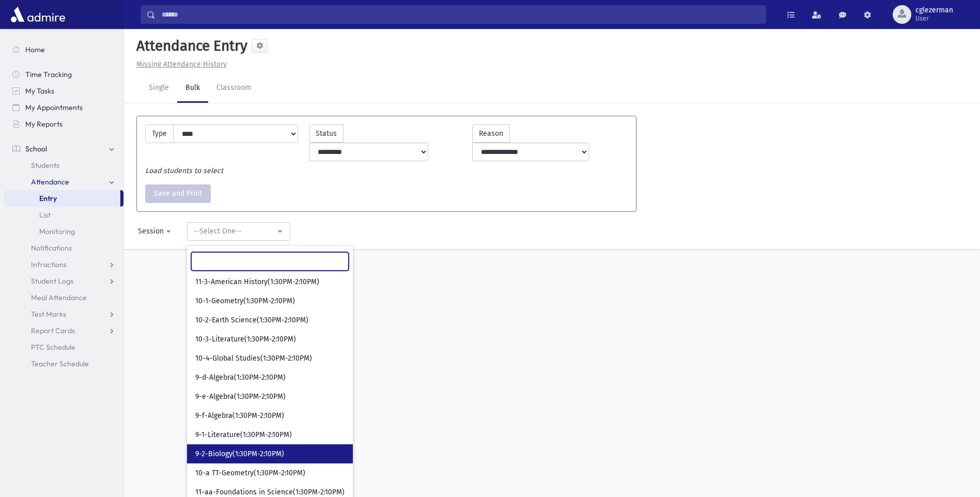 Image resolution: width=980 pixels, height=497 pixels. What do you see at coordinates (244, 435) in the screenshot?
I see `span: 9-1-Literature(1:30PM-2:10PM)` at bounding box center [244, 435].